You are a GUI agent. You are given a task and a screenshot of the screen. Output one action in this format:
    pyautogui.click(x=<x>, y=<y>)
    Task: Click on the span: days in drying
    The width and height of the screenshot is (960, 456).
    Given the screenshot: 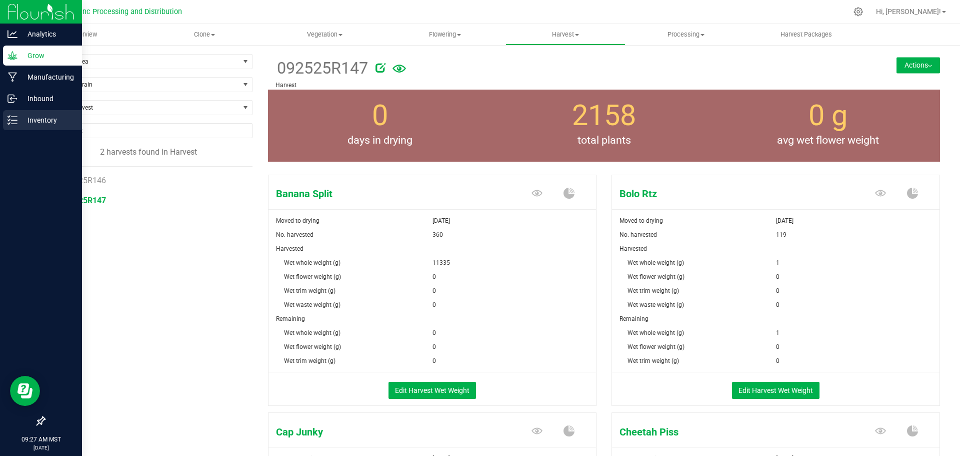 What is the action you would take?
    pyautogui.click(x=380, y=141)
    